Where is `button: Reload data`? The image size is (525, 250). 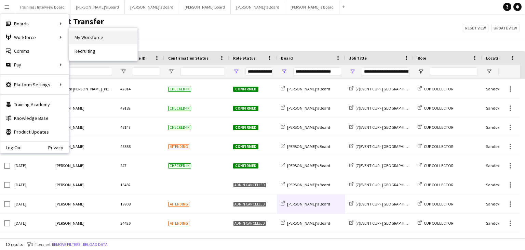
button: Reload data is located at coordinates (95, 244).